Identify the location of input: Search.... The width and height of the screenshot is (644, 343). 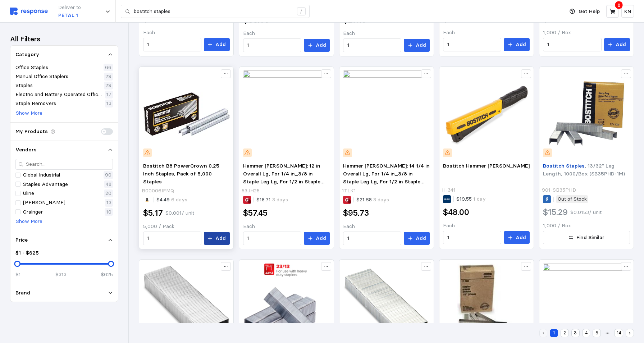
(68, 164).